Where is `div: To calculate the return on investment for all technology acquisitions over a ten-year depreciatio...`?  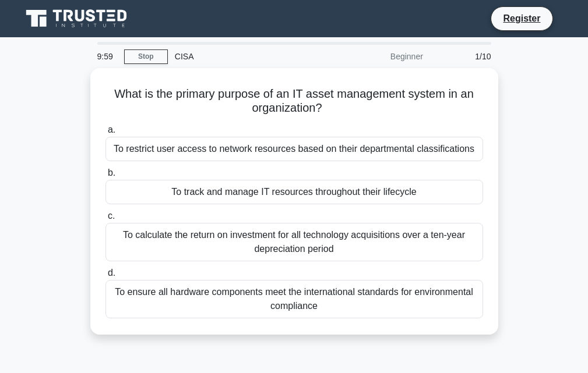
div: To calculate the return on investment for all technology acquisitions over a ten-year depreciatio... is located at coordinates (295, 242).